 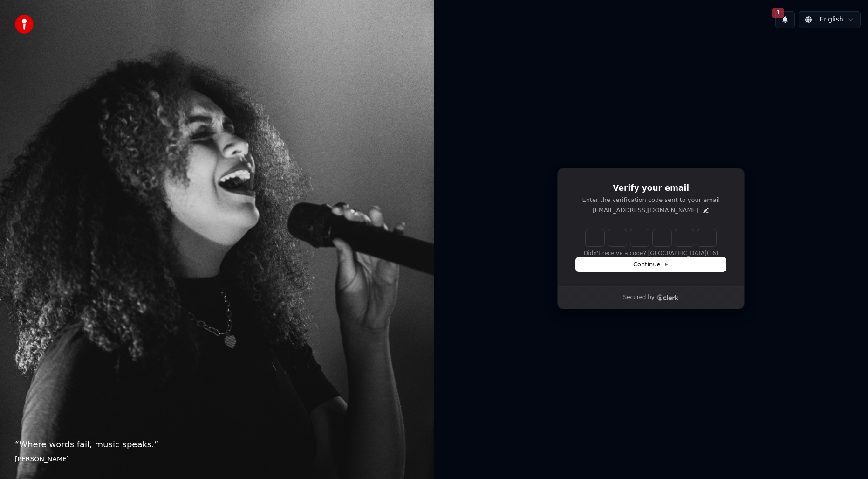 I want to click on button: Continue, so click(x=651, y=264).